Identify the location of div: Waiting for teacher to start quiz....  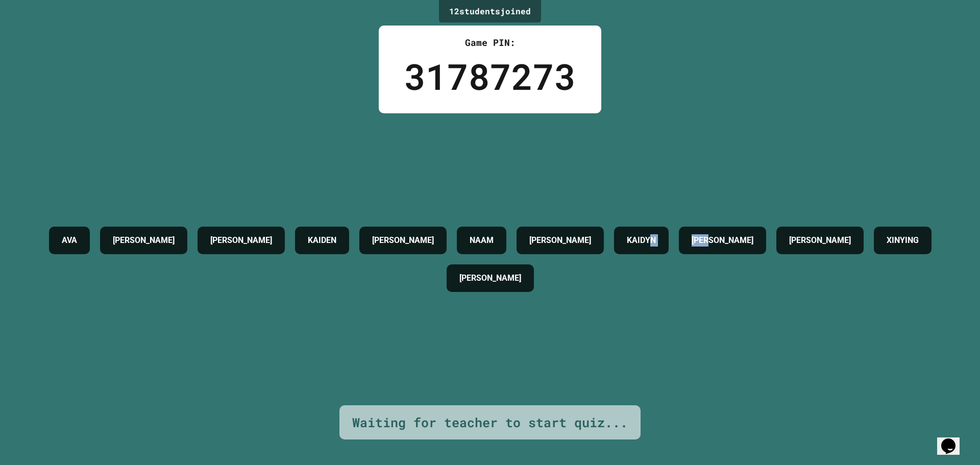
(490, 423).